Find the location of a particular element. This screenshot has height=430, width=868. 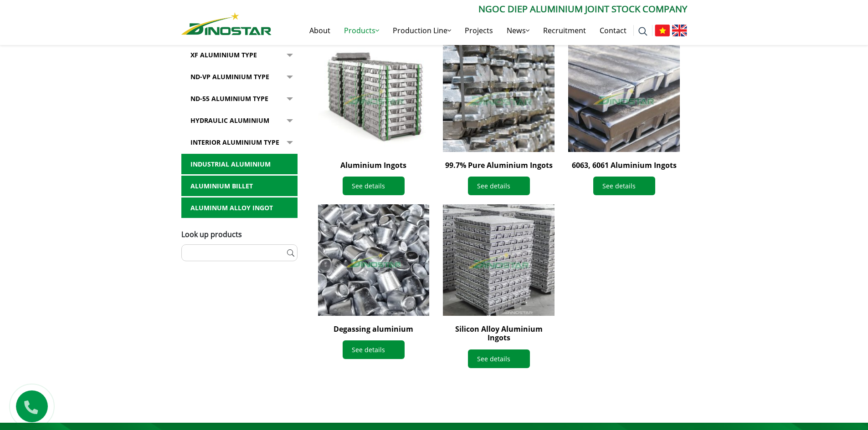

a: ND-55 Aluminium type is located at coordinates (239, 99).